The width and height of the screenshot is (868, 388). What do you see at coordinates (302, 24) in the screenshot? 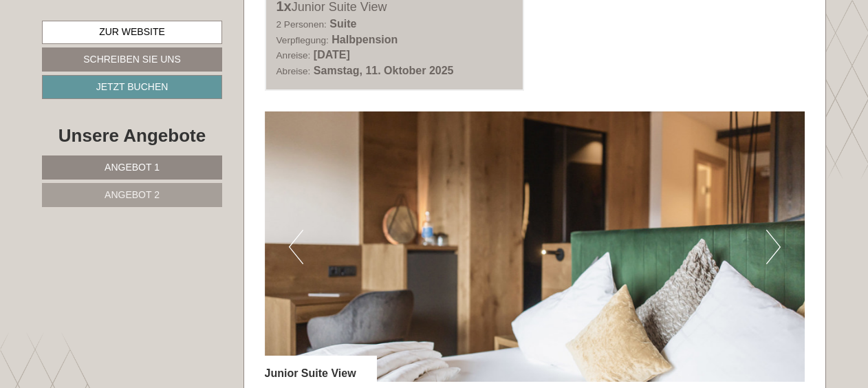
I see `small: 2 Personen:` at bounding box center [302, 24].